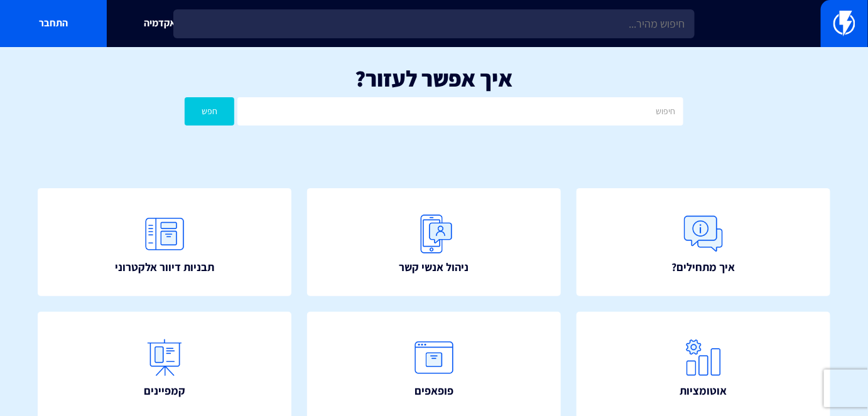  Describe the element at coordinates (434, 242) in the screenshot. I see `a: ניהול אנשי קשר` at that location.